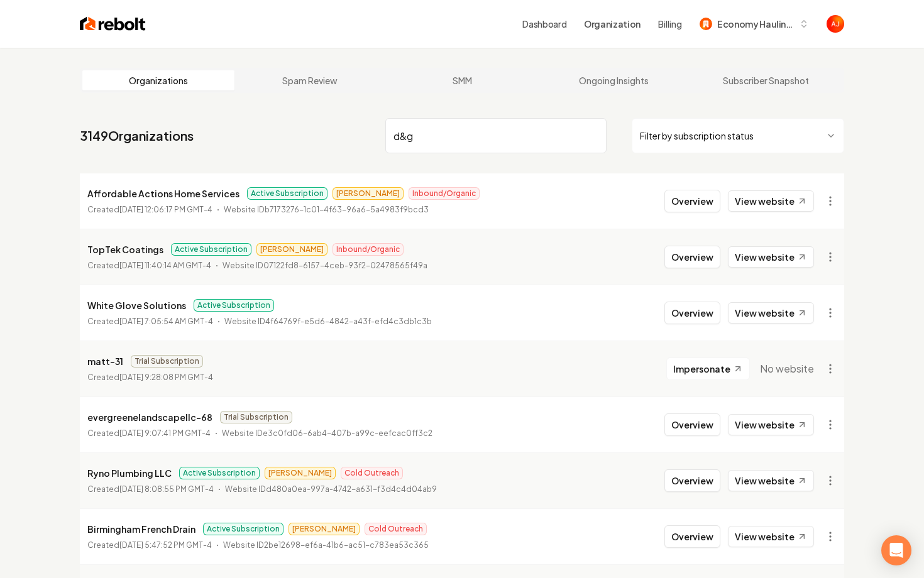 Image resolution: width=924 pixels, height=578 pixels. Describe the element at coordinates (612, 24) in the screenshot. I see `button: Organization` at that location.